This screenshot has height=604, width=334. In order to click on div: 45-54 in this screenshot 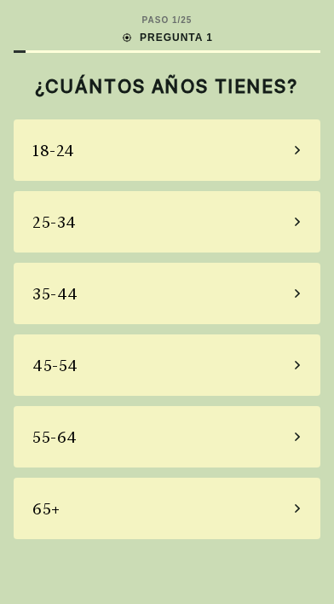, I will do `click(55, 365)`.